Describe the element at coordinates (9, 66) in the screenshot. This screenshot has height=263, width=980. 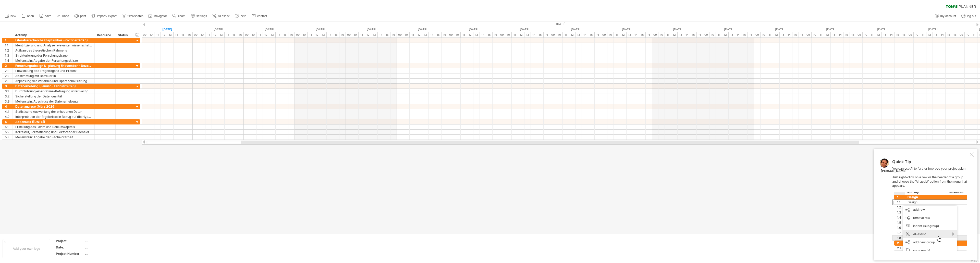
I see `div: 2` at that location.